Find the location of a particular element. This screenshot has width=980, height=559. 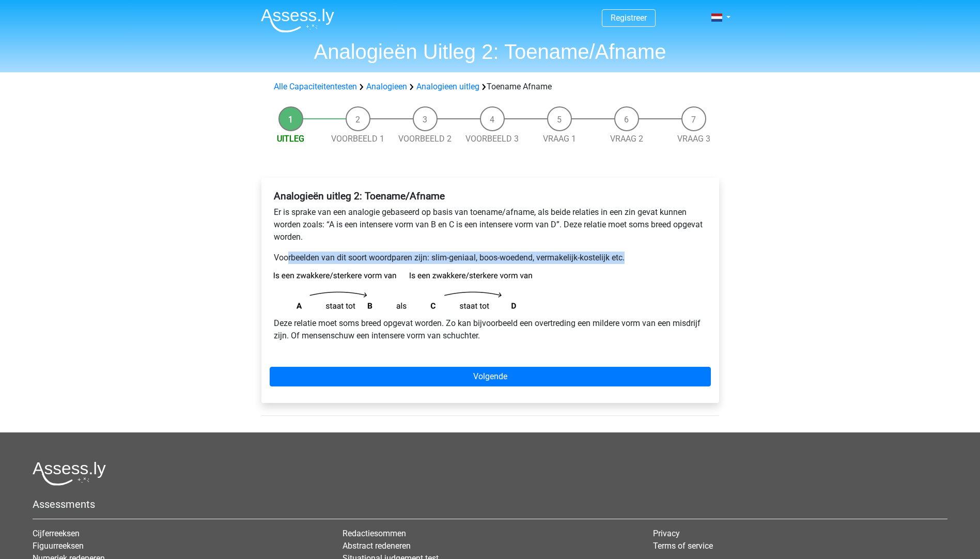

p: Voorbeelden van dit soort woordparen zijn: slim-geniaal, boos-woedend, vermakelijk-kostelijk etc. is located at coordinates (490, 258).